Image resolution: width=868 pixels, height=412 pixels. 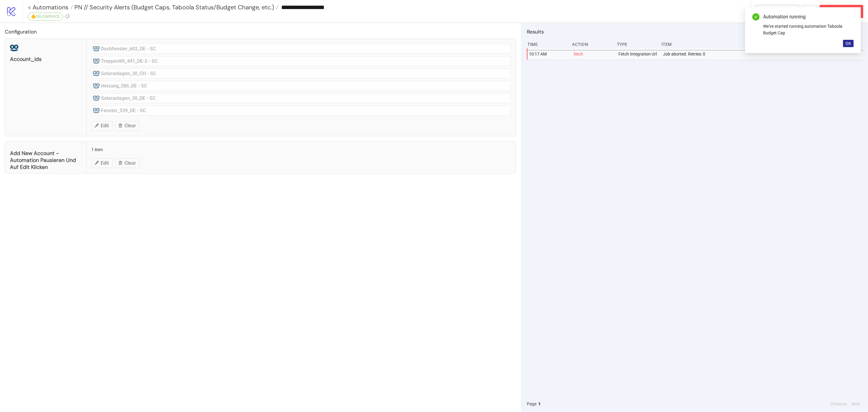 What do you see at coordinates (50, 7) in the screenshot?
I see `a: < Automations` at bounding box center [50, 7].